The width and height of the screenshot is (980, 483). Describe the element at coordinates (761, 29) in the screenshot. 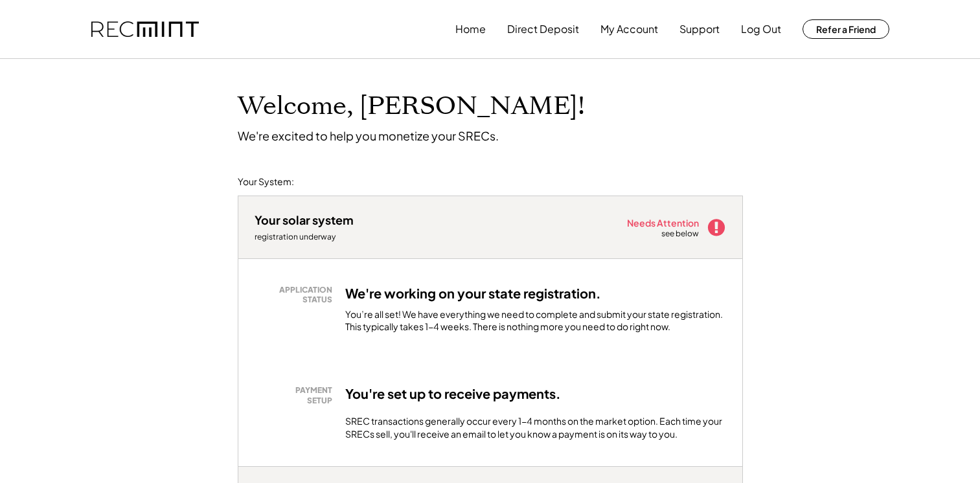

I see `button: Log Out` at that location.